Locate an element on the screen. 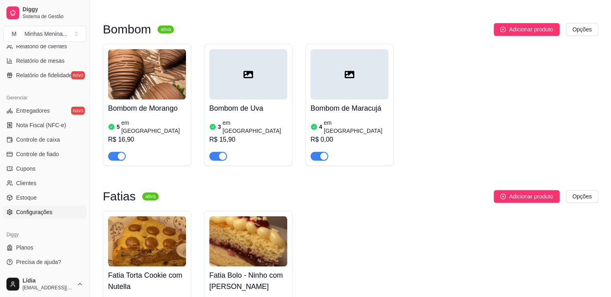 The height and width of the screenshot is (297, 611). span: Controle de caixa is located at coordinates (38, 139).